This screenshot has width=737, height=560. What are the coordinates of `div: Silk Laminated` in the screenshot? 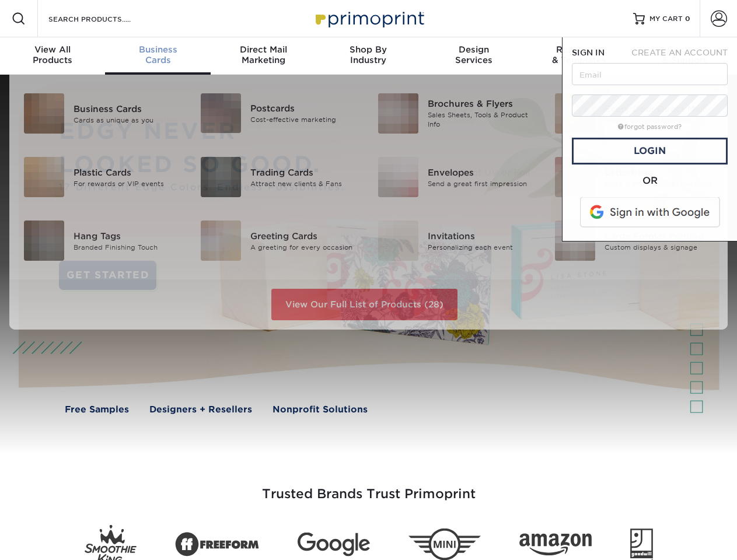 It's located at (128, 109).